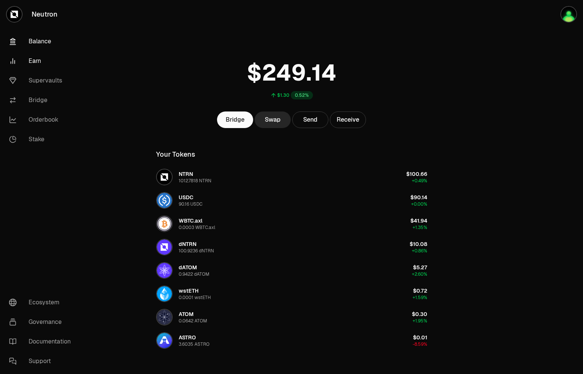 The height and width of the screenshot is (374, 583). Describe the element at coordinates (419, 221) in the screenshot. I see `span: $41.94` at that location.